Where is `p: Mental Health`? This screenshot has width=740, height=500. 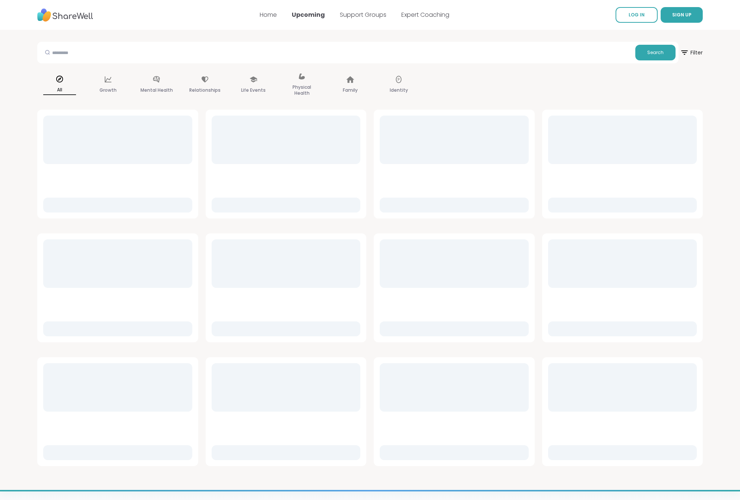 p: Mental Health is located at coordinates (157, 90).